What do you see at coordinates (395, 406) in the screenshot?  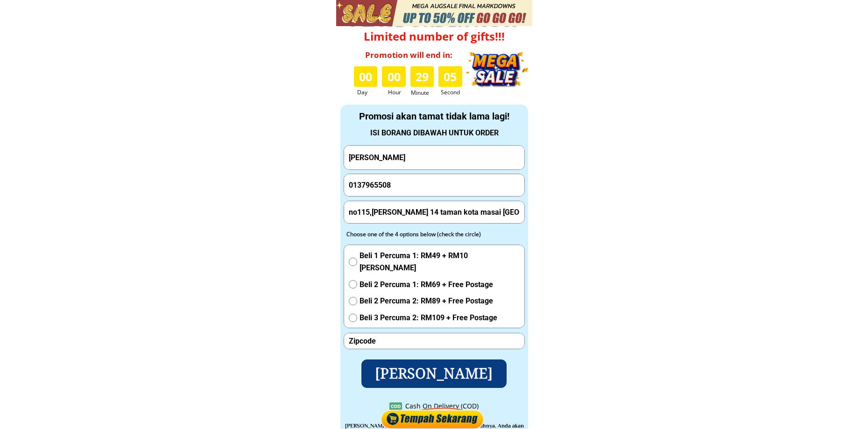 I see `h3: COD` at bounding box center [395, 406].